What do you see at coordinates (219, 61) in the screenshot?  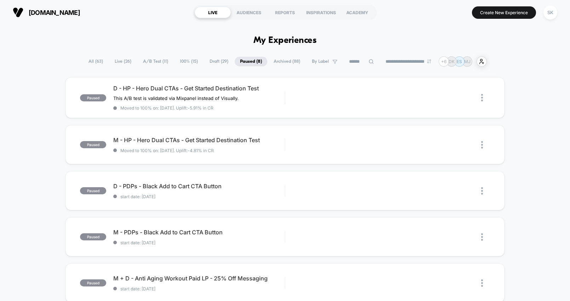 I see `span: Draft ( 29 )` at bounding box center [219, 61].